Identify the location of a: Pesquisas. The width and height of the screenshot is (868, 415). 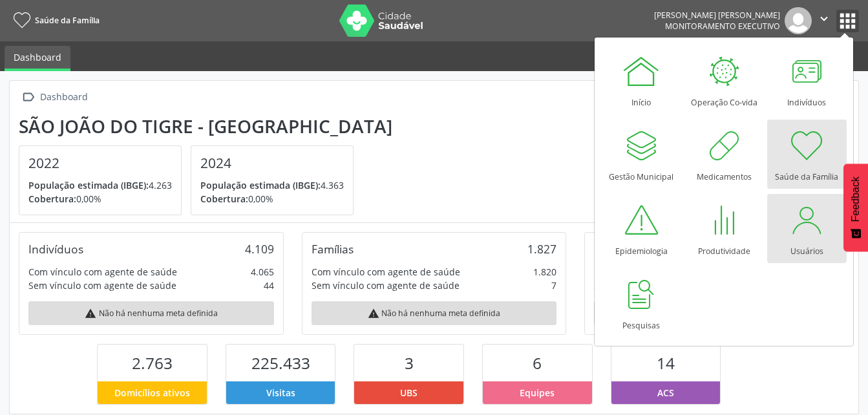
(641, 303).